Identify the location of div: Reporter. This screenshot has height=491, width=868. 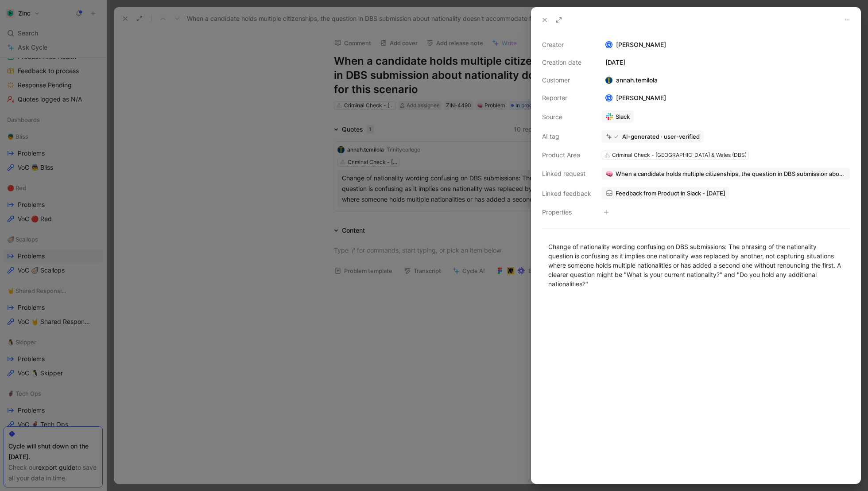
(566, 98).